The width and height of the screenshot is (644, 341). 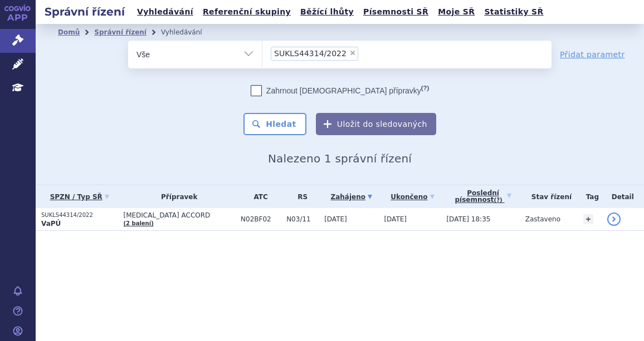 I want to click on th: RS, so click(x=300, y=197).